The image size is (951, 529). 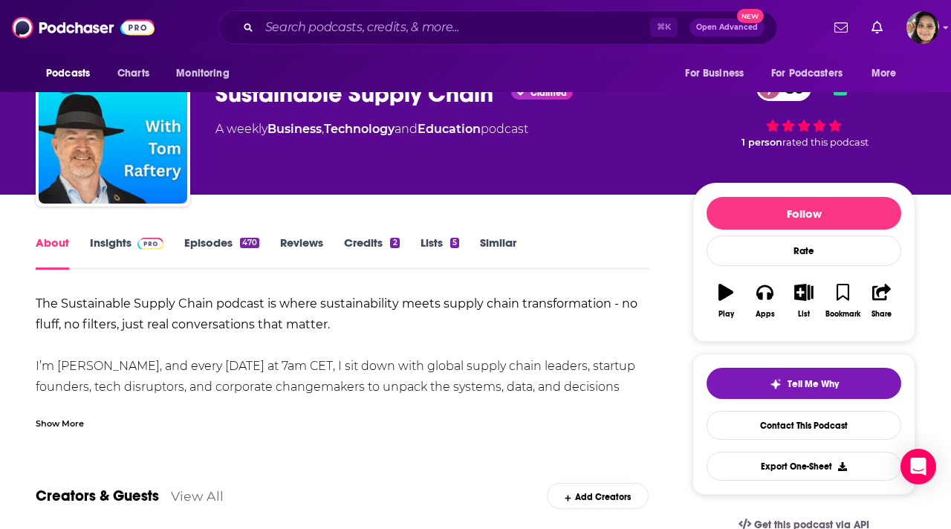 I want to click on b: The Sustainable Supply Chain podcast is where sustainability meets supply chain transformation - ..., so click(x=336, y=313).